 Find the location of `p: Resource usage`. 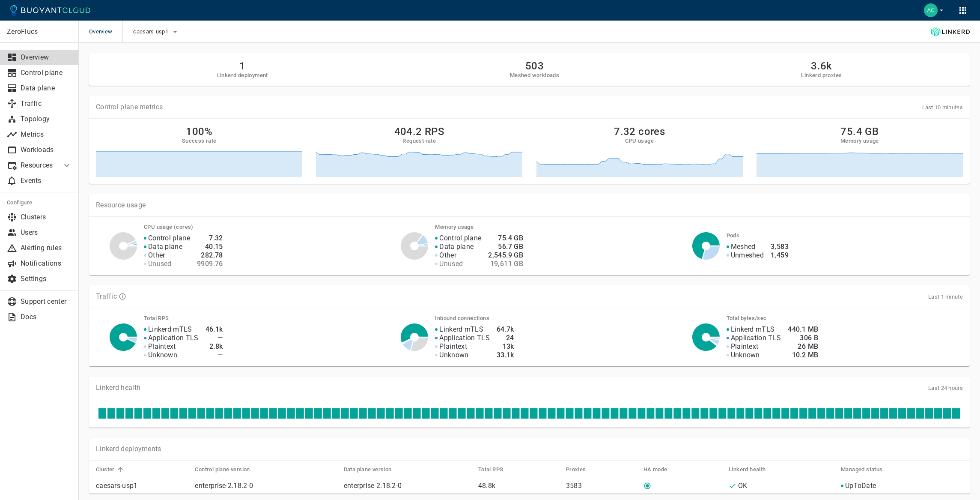

p: Resource usage is located at coordinates (529, 206).